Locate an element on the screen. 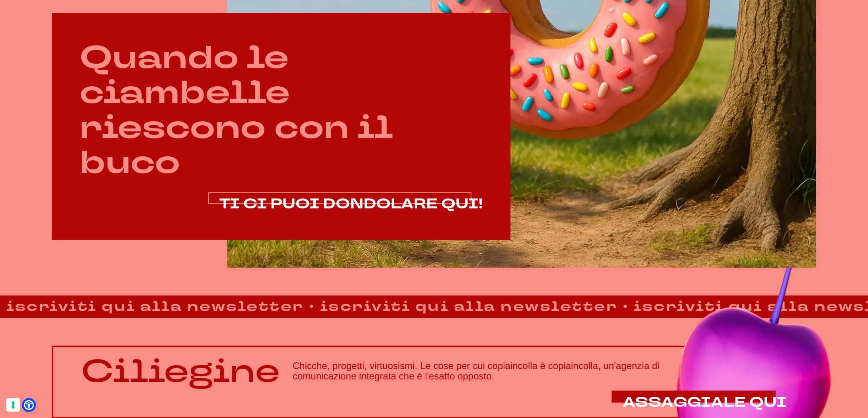 The height and width of the screenshot is (418, 868). h3: Chicche, progetti, virtuosismi. Le cose per cui copiaincolla è copiaincolla, un'agenzia di comuni... is located at coordinates (539, 371).